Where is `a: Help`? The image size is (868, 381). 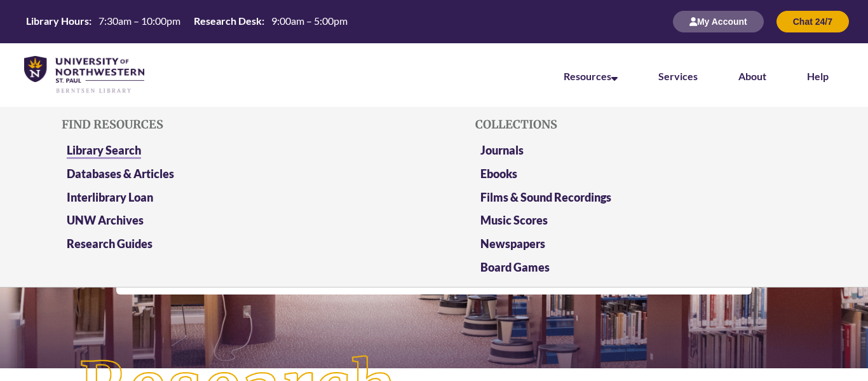 a: Help is located at coordinates (818, 76).